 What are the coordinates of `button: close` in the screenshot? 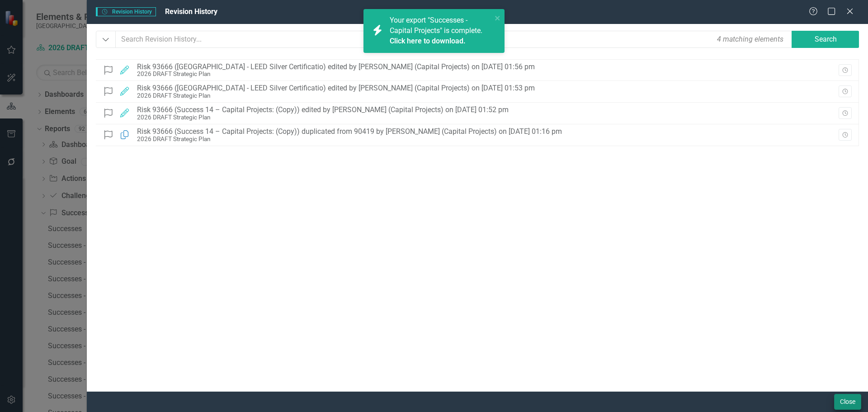 It's located at (498, 18).